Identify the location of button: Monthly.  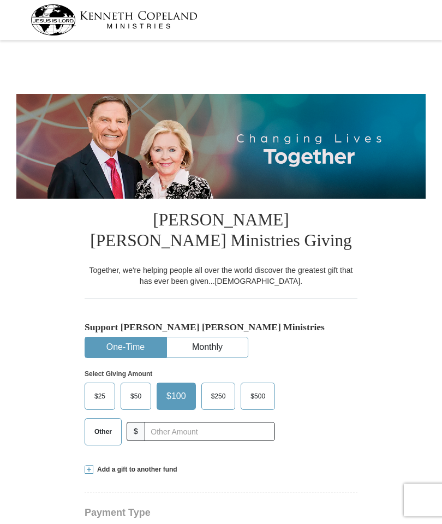
(207, 347).